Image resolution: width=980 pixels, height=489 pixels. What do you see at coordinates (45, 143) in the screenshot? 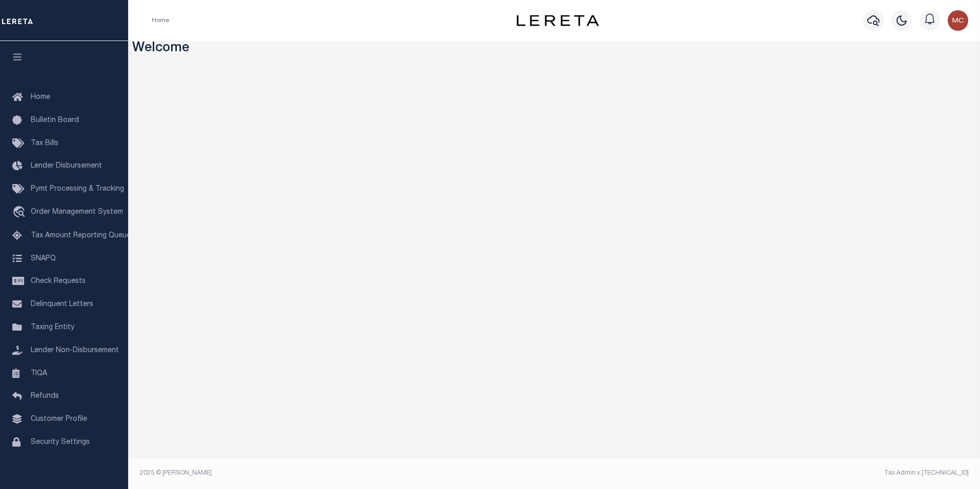
I see `span: Tax Bills` at bounding box center [45, 143].